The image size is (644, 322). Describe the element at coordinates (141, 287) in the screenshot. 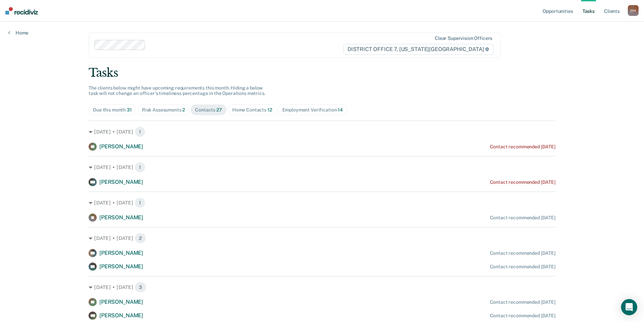

I see `span: 3` at that location.